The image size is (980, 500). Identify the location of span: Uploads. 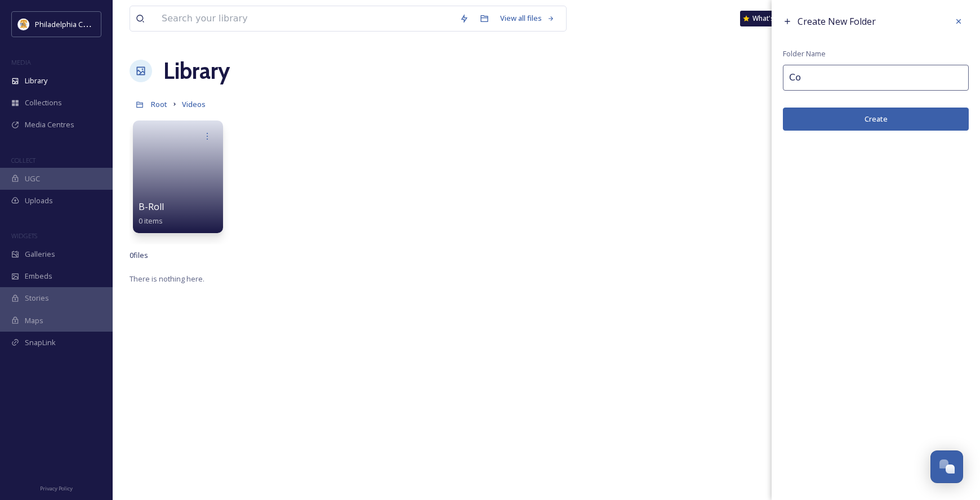
(39, 201).